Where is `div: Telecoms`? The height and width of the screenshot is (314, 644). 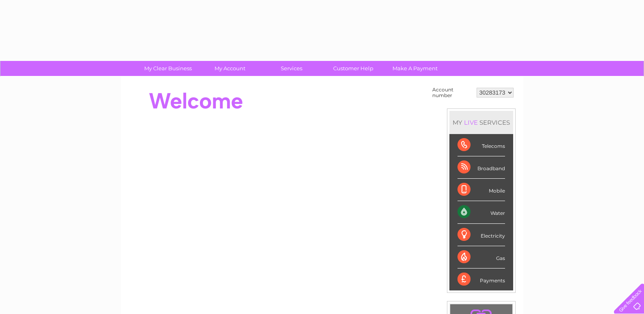 div: Telecoms is located at coordinates (481, 145).